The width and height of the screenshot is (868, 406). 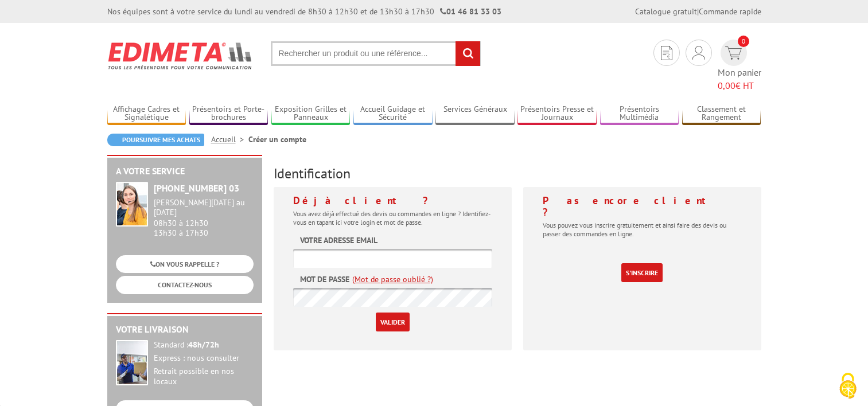 What do you see at coordinates (180, 56) in the screenshot?
I see `img: Edimeta` at bounding box center [180, 56].